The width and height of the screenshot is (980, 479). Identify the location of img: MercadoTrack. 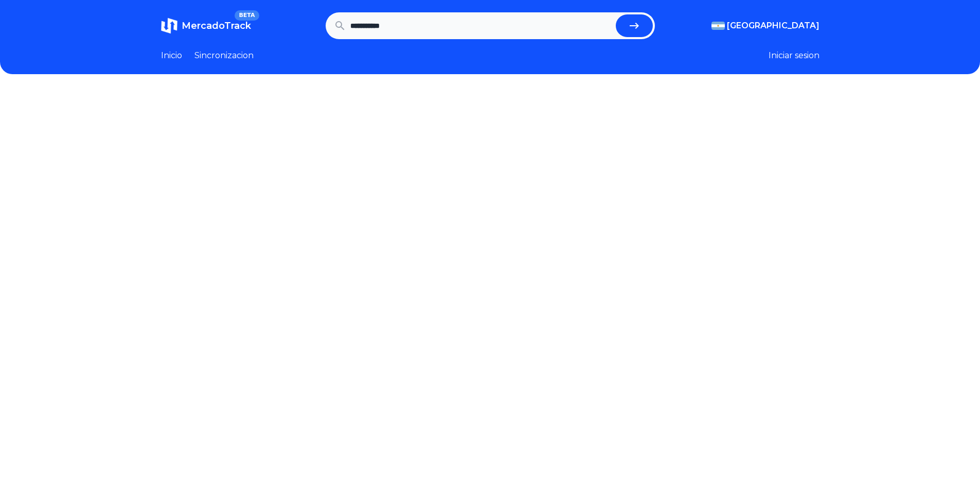
(169, 25).